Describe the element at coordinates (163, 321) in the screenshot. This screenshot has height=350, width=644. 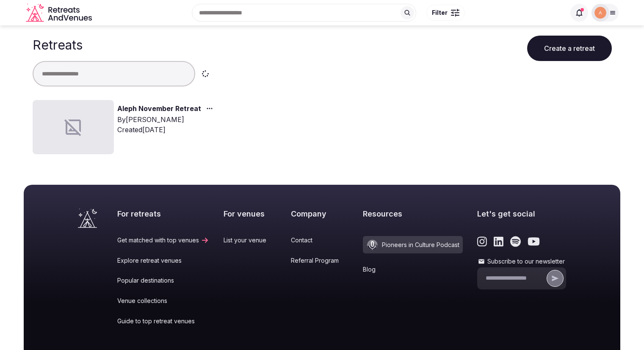
I see `a: Guide to top retreat venues` at that location.